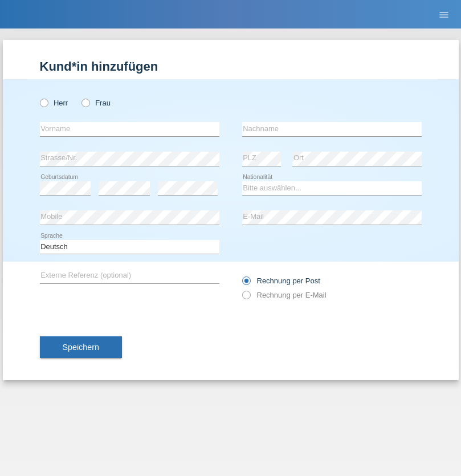 This screenshot has width=461, height=476. What do you see at coordinates (96, 103) in the screenshot?
I see `label: Frau` at bounding box center [96, 103].